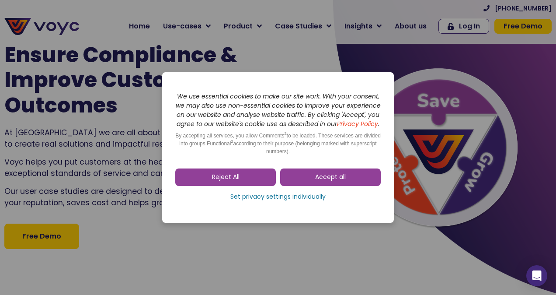 The image size is (556, 295). I want to click on span: Reject All, so click(225, 177).